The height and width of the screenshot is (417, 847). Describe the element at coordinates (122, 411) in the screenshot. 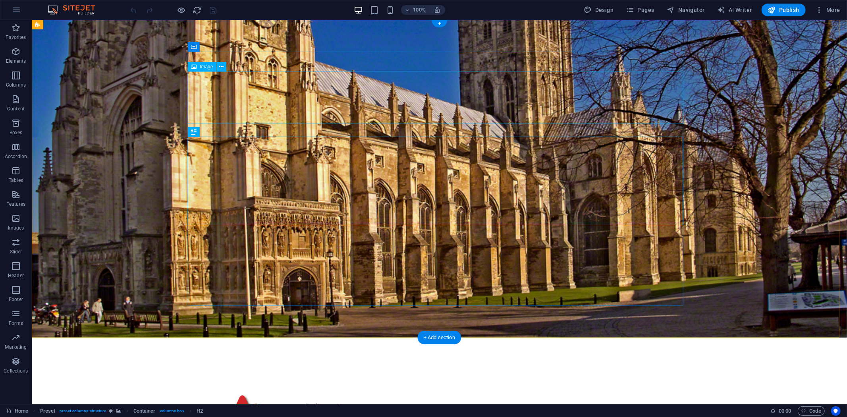

I see `nav: breadcrumb` at that location.